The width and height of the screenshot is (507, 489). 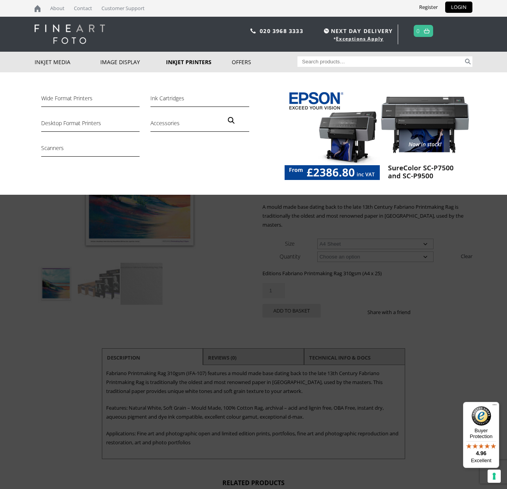 I want to click on img: time.svg, so click(x=326, y=31).